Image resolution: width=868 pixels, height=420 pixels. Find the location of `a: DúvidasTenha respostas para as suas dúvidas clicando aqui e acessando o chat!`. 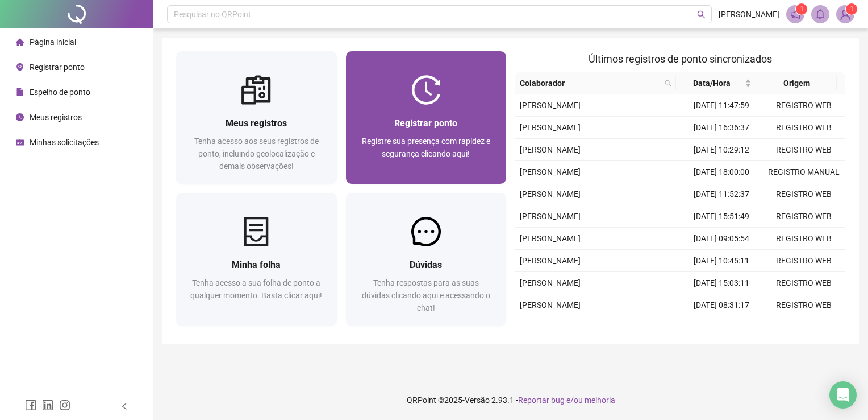

a: DúvidasTenha respostas para as suas dúvidas clicando aqui e acessando o chat! is located at coordinates (426, 258).